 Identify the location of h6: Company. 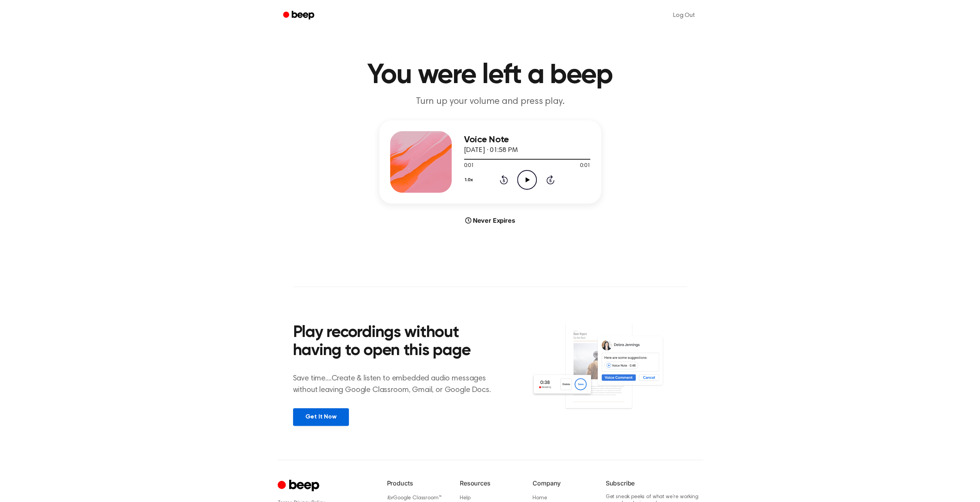
(563, 483).